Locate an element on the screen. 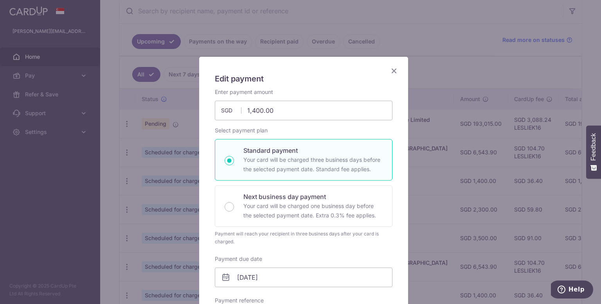 The height and width of the screenshot is (304, 601). label: Enter payment amount is located at coordinates (244, 92).